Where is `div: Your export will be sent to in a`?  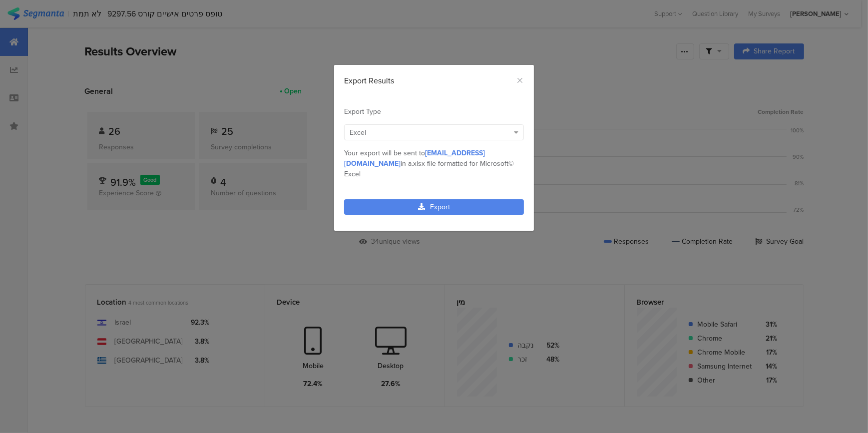 div: Your export will be sent to in a is located at coordinates (434, 163).